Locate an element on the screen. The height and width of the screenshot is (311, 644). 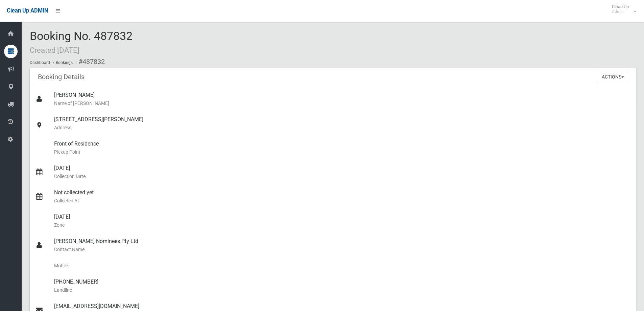
span: Clean Up ADMIN is located at coordinates (28, 11).